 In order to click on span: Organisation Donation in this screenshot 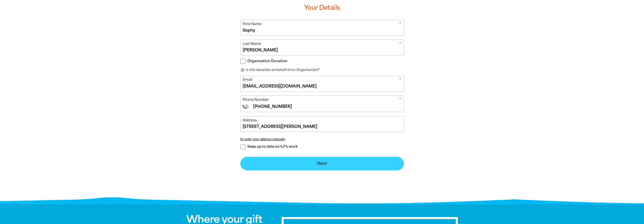, I will do `click(267, 61)`.